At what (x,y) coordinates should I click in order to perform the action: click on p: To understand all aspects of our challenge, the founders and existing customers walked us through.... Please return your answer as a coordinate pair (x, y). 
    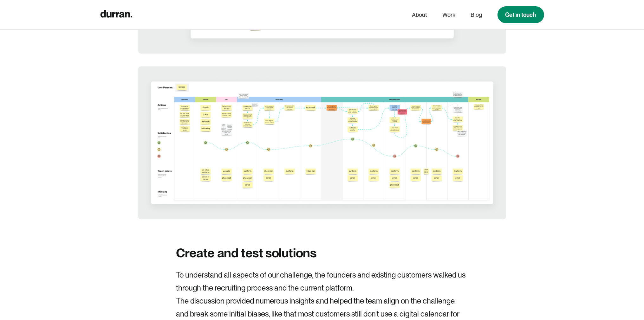
    Looking at the image, I should click on (322, 282).